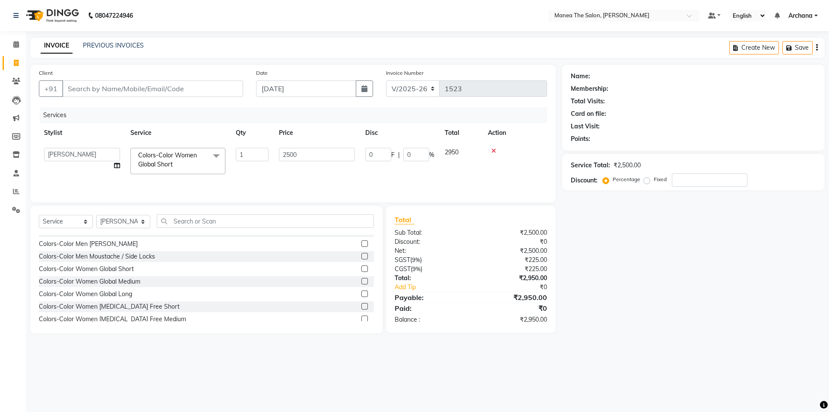  Describe the element at coordinates (461, 133) in the screenshot. I see `th: Total` at that location.